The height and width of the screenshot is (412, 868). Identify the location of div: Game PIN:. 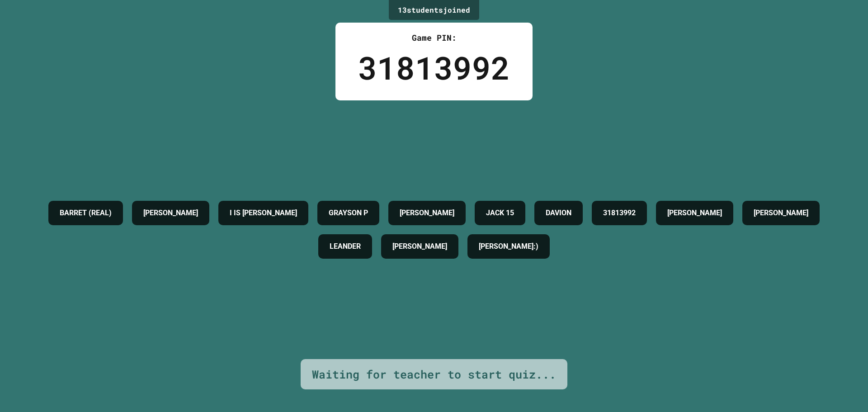
(434, 38).